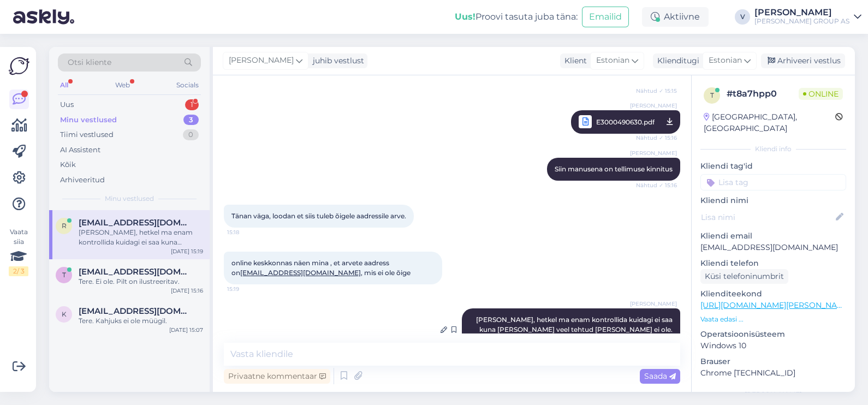  I want to click on div: Klient, so click(573, 60).